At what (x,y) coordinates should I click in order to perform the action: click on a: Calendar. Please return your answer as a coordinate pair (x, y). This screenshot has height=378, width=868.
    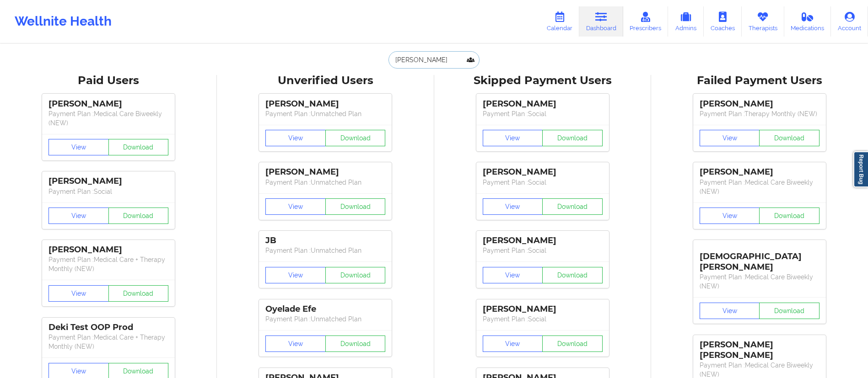
    Looking at the image, I should click on (560, 21).